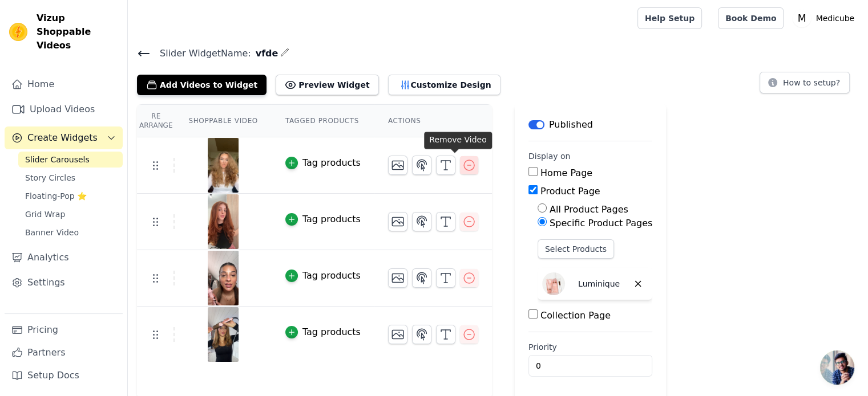 This screenshot has width=868, height=396. Describe the element at coordinates (202, 85) in the screenshot. I see `button: Add Videos to Widget` at that location.